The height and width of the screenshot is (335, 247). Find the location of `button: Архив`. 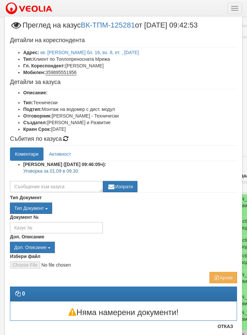

button: Архив is located at coordinates (223, 278).